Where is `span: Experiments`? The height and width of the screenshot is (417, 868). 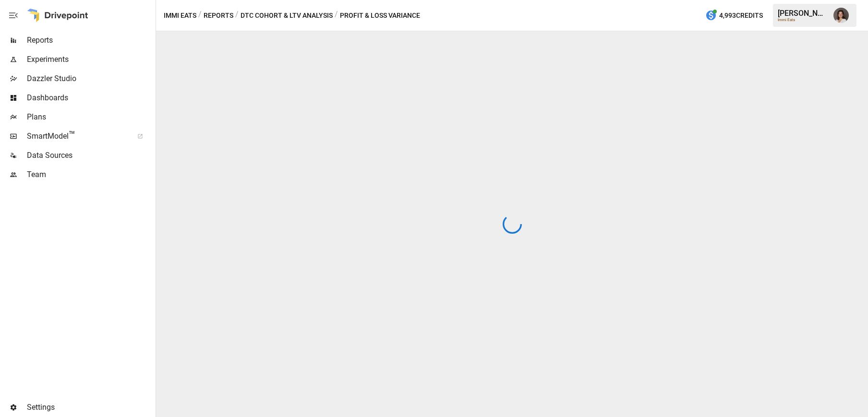 span: Experiments is located at coordinates (90, 59).